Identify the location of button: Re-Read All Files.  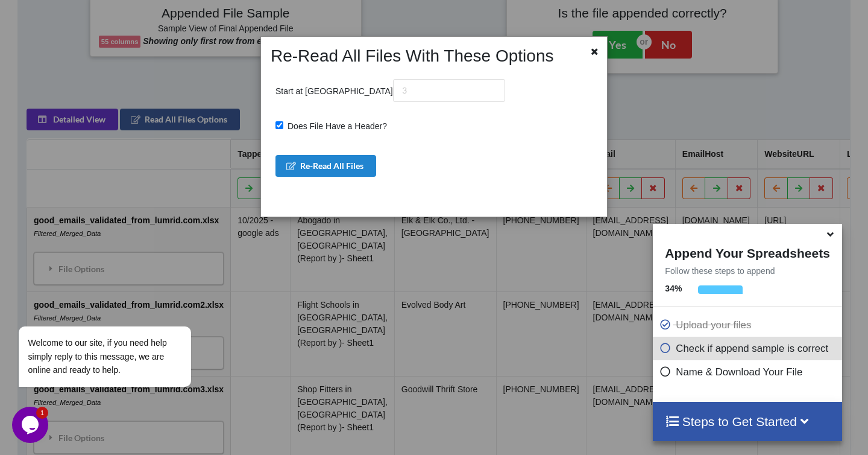
(326, 166).